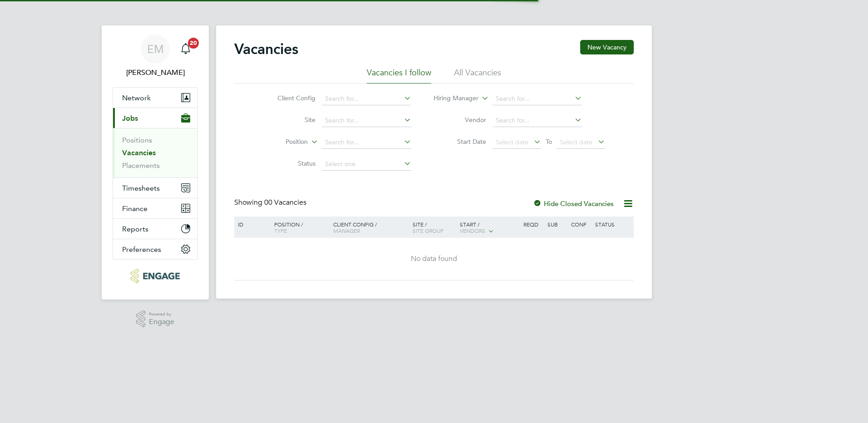  Describe the element at coordinates (136, 97) in the screenshot. I see `span: Network` at that location.